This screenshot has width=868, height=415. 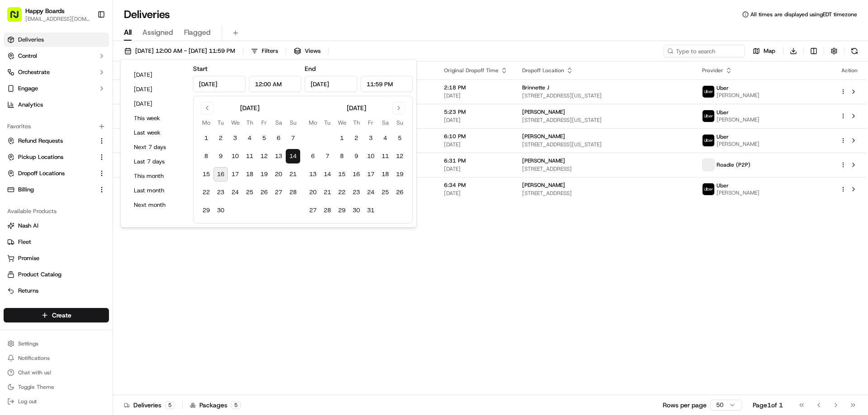 What do you see at coordinates (535, 88) in the screenshot?
I see `span: Brinnette J` at bounding box center [535, 88].